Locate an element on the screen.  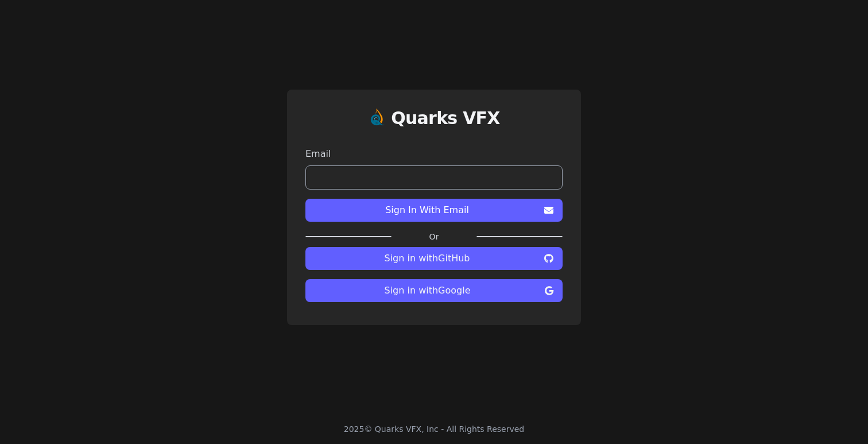
div: 2025 © Quarks VFX, Inc - All Rights Reserved is located at coordinates (434, 429).